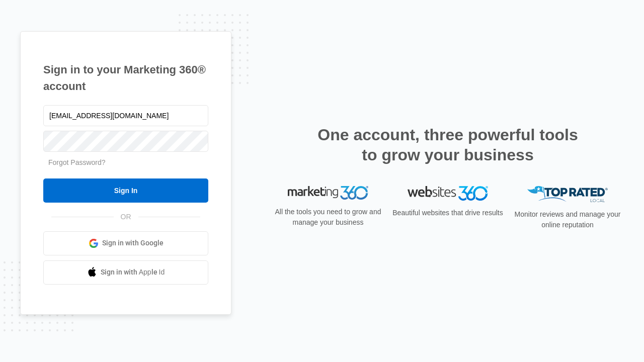 The height and width of the screenshot is (362, 644). Describe the element at coordinates (448, 213) in the screenshot. I see `p: Beautiful websites that drive results` at that location.